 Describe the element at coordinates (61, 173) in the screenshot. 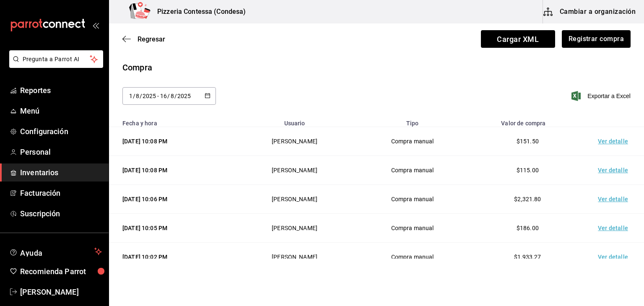

I see `span: Inventarios` at that location.